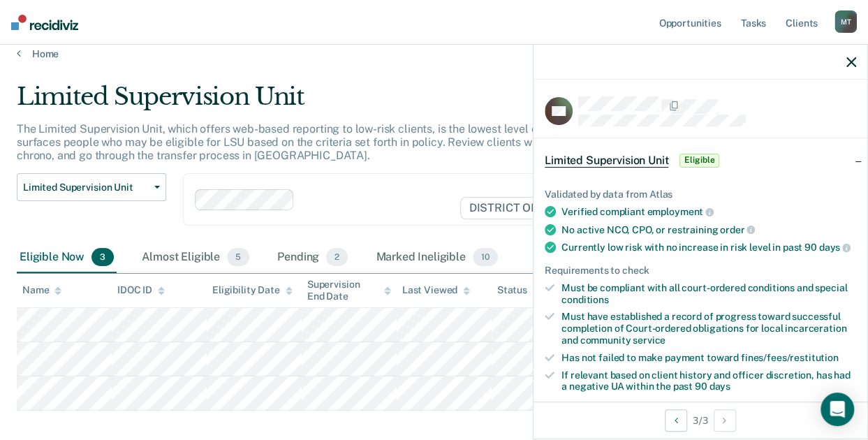 The image size is (868, 440). Describe the element at coordinates (709, 358) in the screenshot. I see `div: Has not failed to make payment toward` at that location.